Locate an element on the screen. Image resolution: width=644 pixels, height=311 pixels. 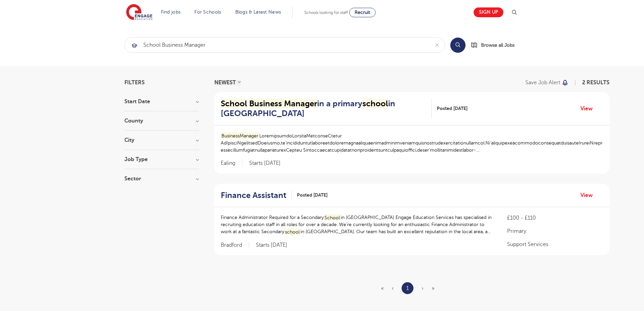
span: Filters is located at coordinates (135, 83).